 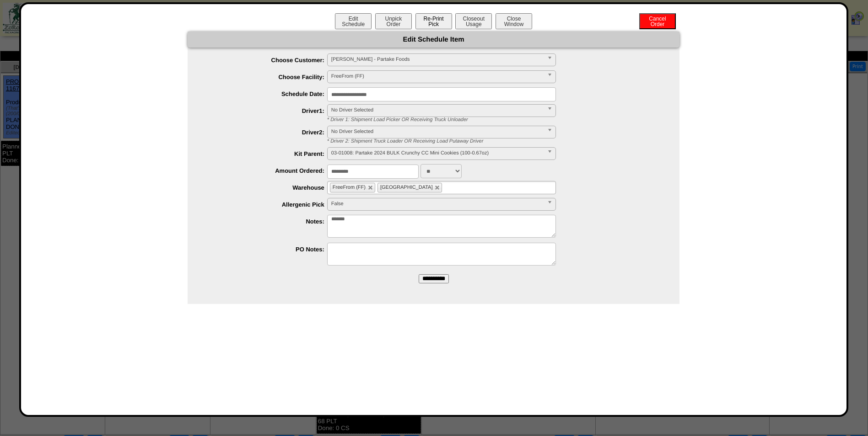 What do you see at coordinates (266, 204) in the screenshot?
I see `label: Allergenic Pick` at bounding box center [266, 204].